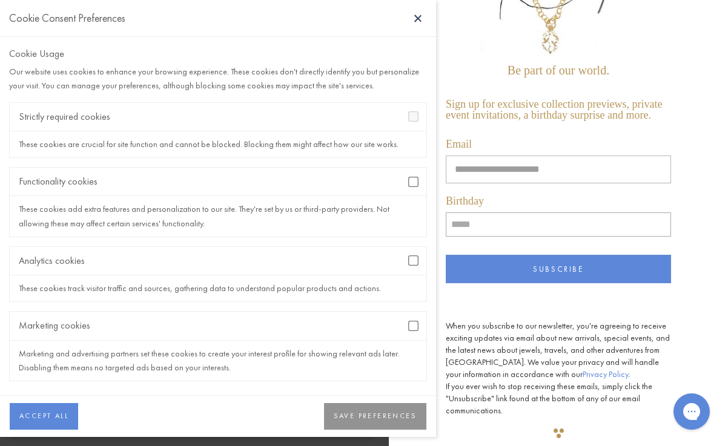  I want to click on p: Email, so click(459, 141).